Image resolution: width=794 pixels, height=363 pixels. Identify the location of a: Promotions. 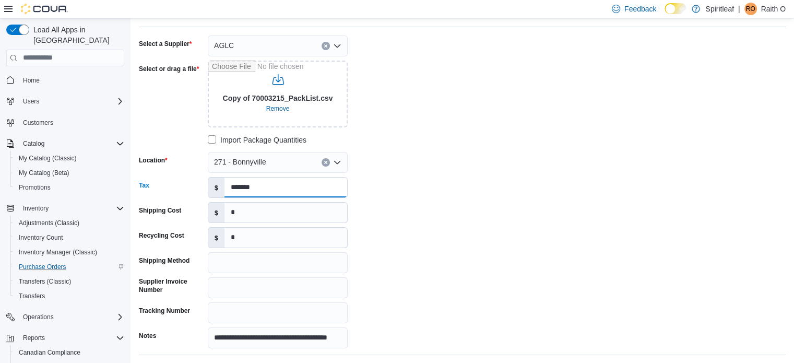
(34, 187).